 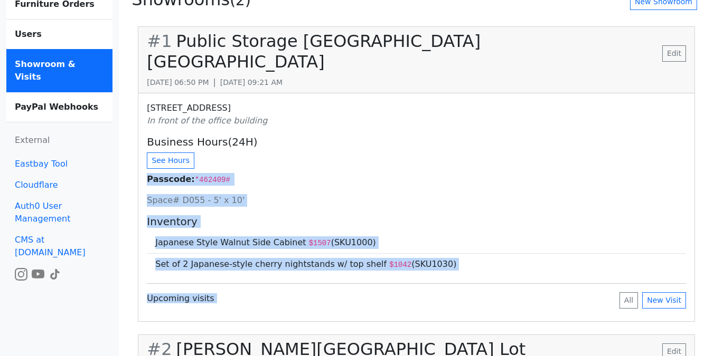 What do you see at coordinates (59, 71) in the screenshot?
I see `a: Showroom & Visits` at bounding box center [59, 71].